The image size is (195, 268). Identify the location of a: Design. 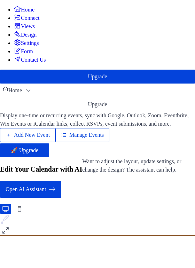
(25, 34).